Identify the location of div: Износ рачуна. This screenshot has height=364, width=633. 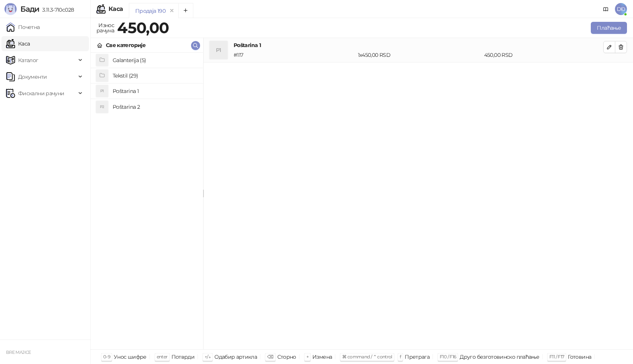
(105, 28).